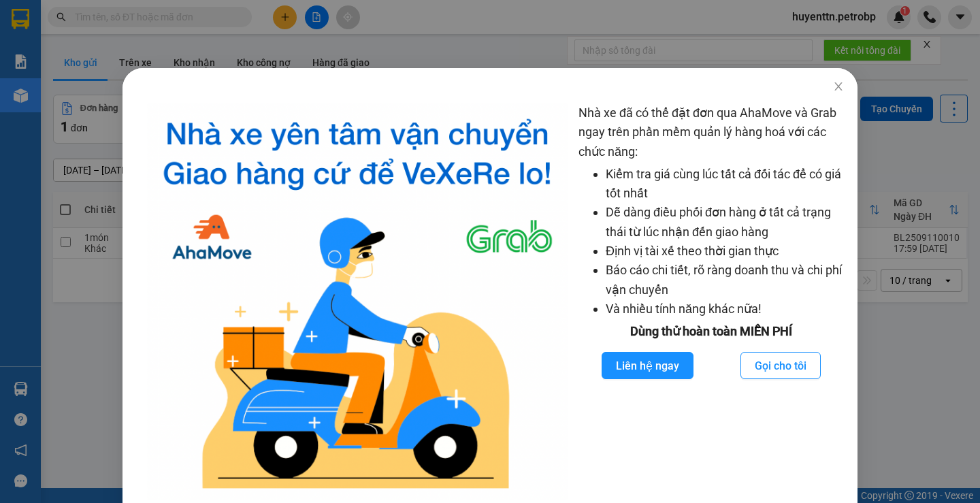 The height and width of the screenshot is (503, 980). What do you see at coordinates (724, 184) in the screenshot?
I see `li: Kiểm tra giá cùng lúc tất cả đối tác để có giá tốt nhất` at bounding box center [724, 184].